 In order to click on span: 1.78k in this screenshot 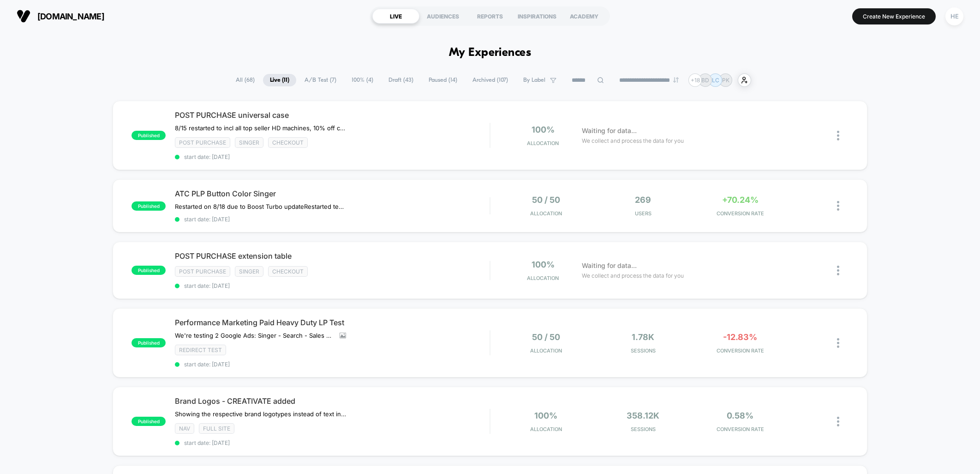, I will do `click(643, 337)`.